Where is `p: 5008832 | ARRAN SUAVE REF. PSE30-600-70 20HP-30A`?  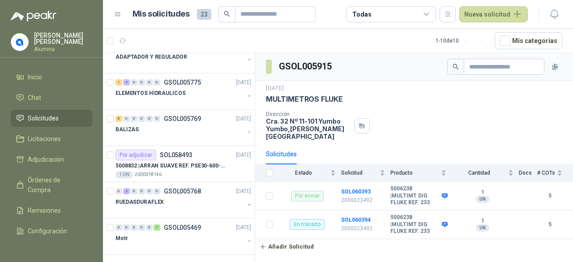 p: 5008832 | ARRAN SUAVE REF. PSE30-600-70 20HP-30A is located at coordinates (171, 166).